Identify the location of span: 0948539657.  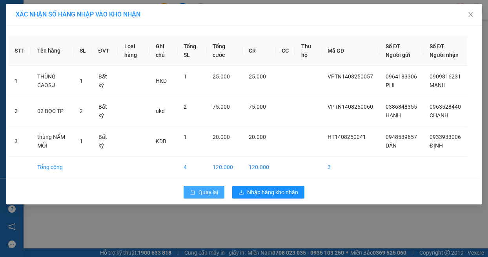
(401, 137).